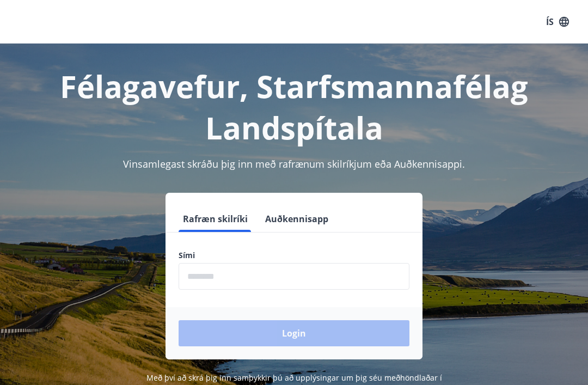 The image size is (588, 385). What do you see at coordinates (294, 164) in the screenshot?
I see `span: Vinsamlegast skráðu þig inn með rafrænum skilríkjum eða Auðkennisappi.` at bounding box center [294, 164].